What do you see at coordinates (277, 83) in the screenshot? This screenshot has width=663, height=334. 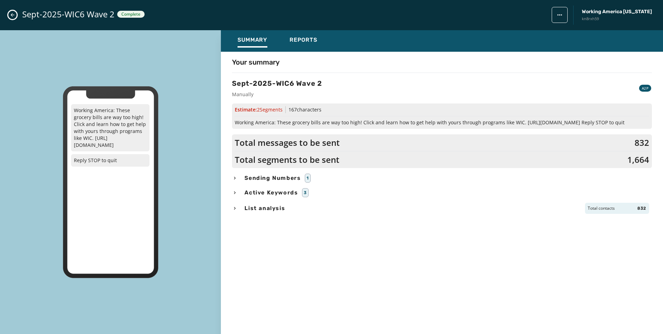 I see `h3: Sept-2025-WIC6 Wave 2` at bounding box center [277, 83].